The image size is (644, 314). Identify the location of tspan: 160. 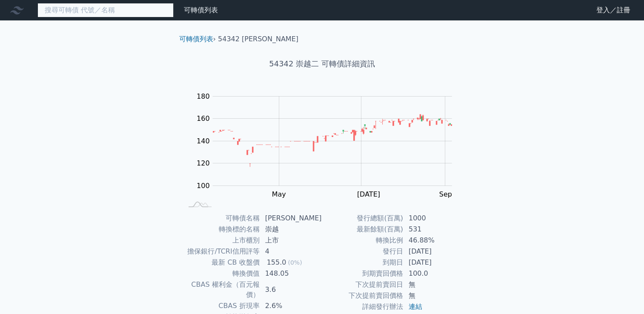
(203, 118).